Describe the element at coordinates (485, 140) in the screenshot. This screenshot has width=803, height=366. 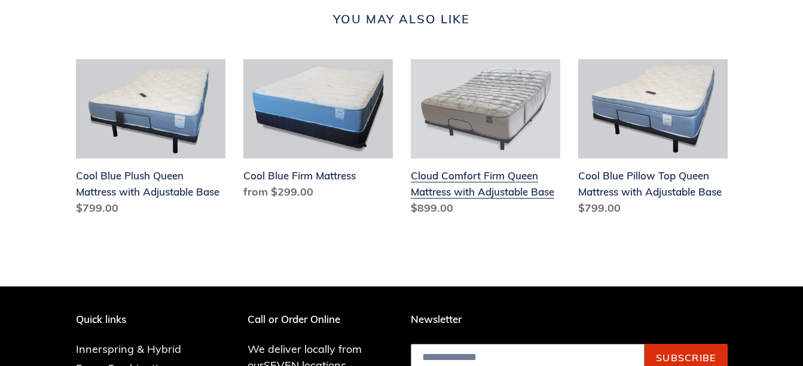
I see `a: Cloud Comfort Firm Queen Mattress with Adjustable Base` at that location.